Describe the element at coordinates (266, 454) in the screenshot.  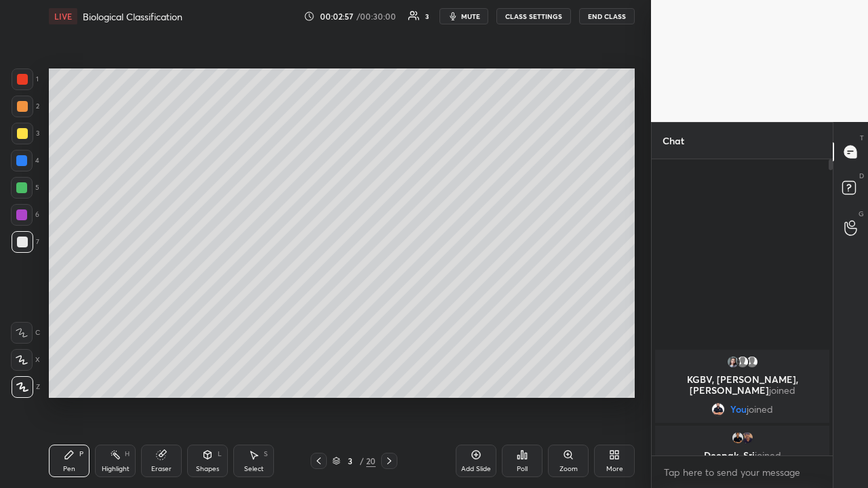
I see `div: S` at that location.